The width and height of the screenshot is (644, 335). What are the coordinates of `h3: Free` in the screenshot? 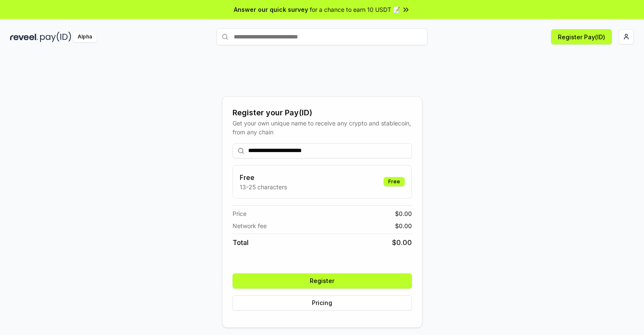 It's located at (264, 178).